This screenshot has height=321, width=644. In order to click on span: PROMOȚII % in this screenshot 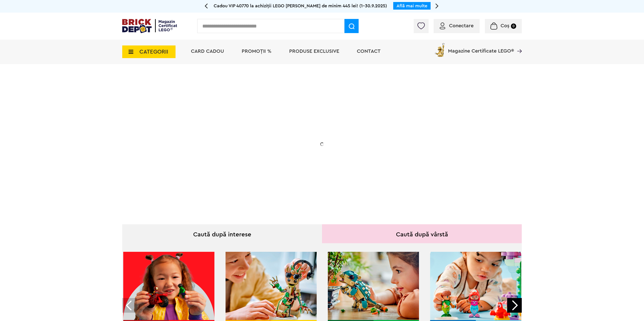, I will do `click(256, 51)`.